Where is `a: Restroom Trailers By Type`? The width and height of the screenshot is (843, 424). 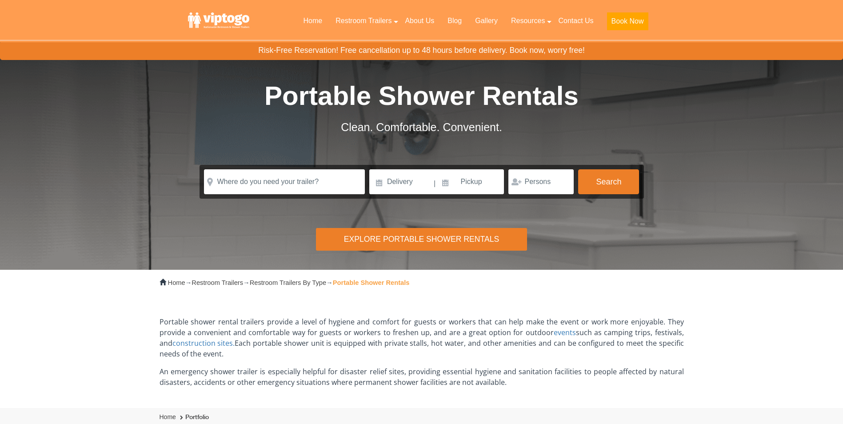
a: Restroom Trailers By Type is located at coordinates (288, 283).